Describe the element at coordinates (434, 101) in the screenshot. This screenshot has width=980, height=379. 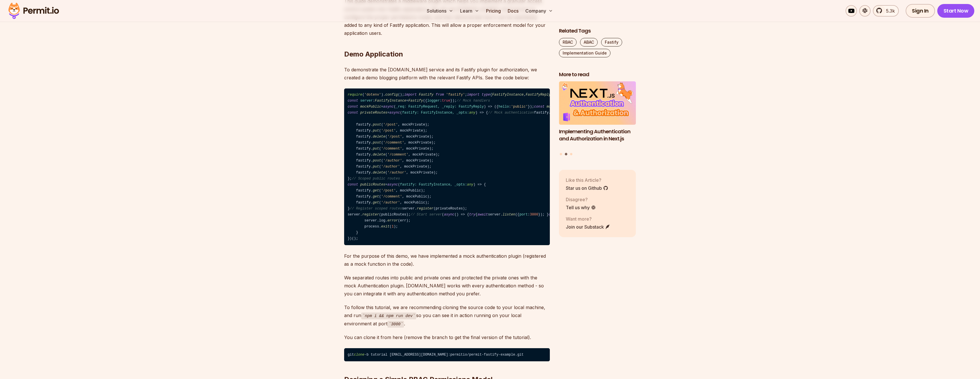
I see `span: logger` at that location.